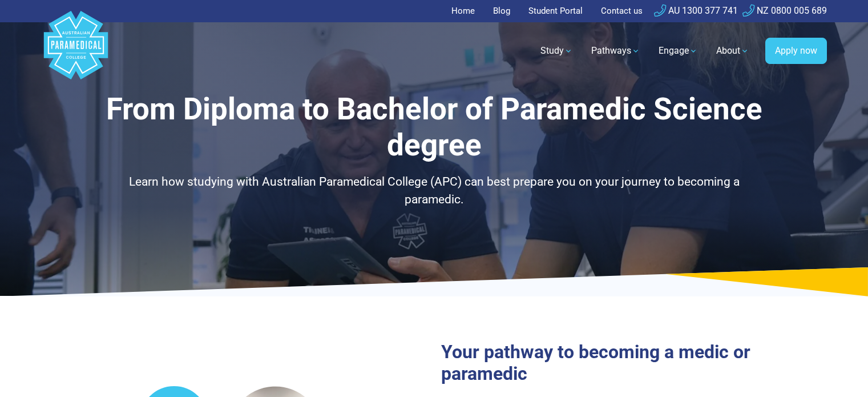 This screenshot has height=397, width=868. Describe the element at coordinates (634, 363) in the screenshot. I see `h2: Your pathway to becoming a medic or paramedic` at that location.